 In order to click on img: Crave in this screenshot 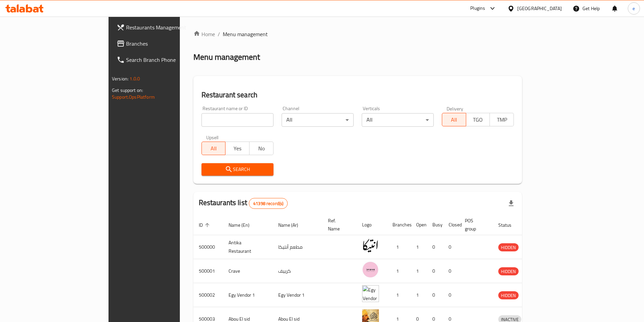, I will do `click(370, 269)`.